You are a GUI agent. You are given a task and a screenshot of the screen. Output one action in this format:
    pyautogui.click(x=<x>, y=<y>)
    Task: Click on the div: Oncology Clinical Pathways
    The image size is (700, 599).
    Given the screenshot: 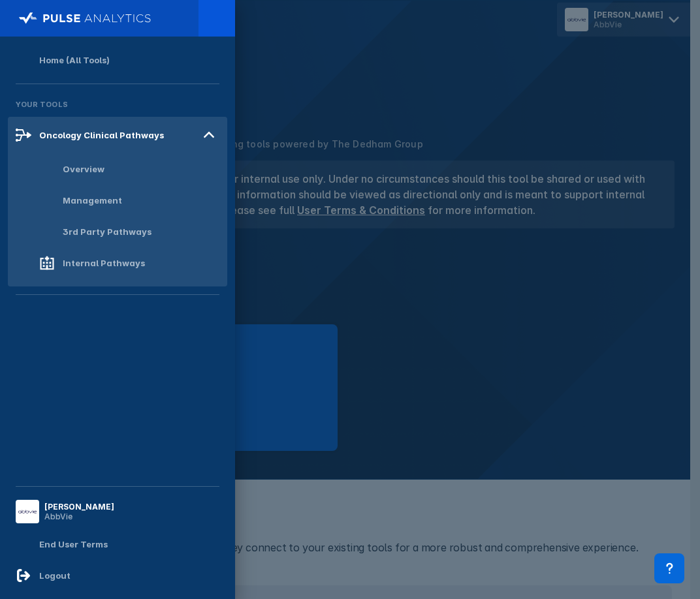 What is the action you would take?
    pyautogui.click(x=101, y=135)
    